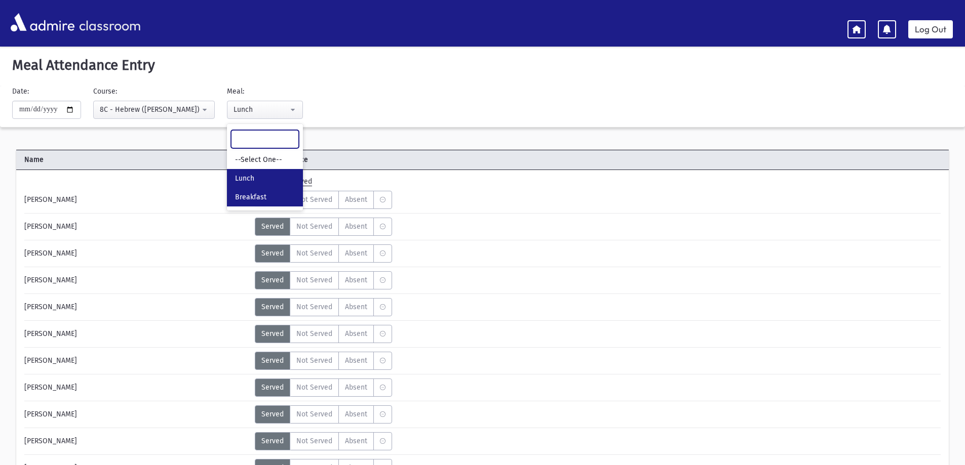 This screenshot has height=465, width=965. I want to click on a: Log Out, so click(930, 29).